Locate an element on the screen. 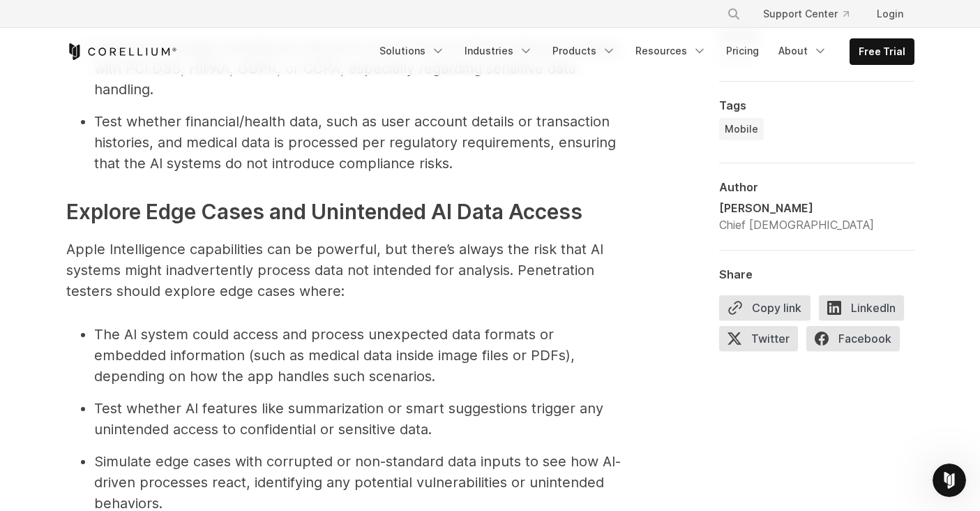  li: The AI system could access and process unexpected data formats or embedded information (such as m... is located at coordinates (360, 355).